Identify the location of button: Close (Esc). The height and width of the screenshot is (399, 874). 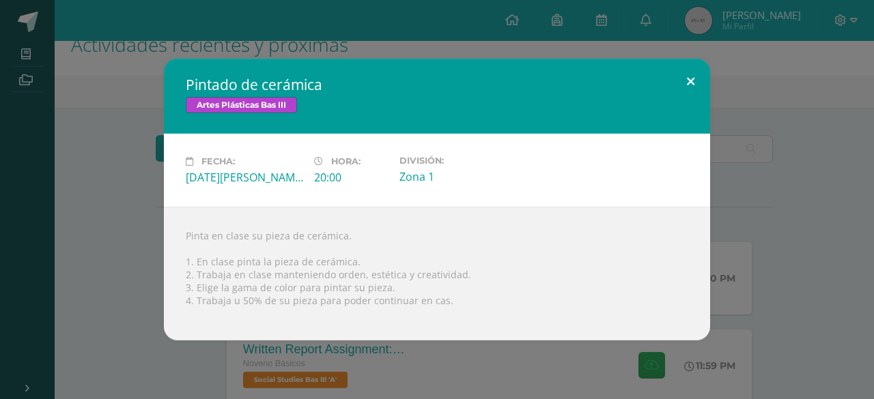
(690, 82).